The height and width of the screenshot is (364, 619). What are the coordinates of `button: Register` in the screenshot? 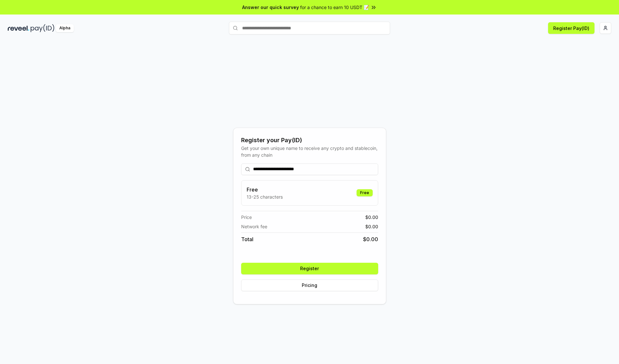 It's located at (310, 269).